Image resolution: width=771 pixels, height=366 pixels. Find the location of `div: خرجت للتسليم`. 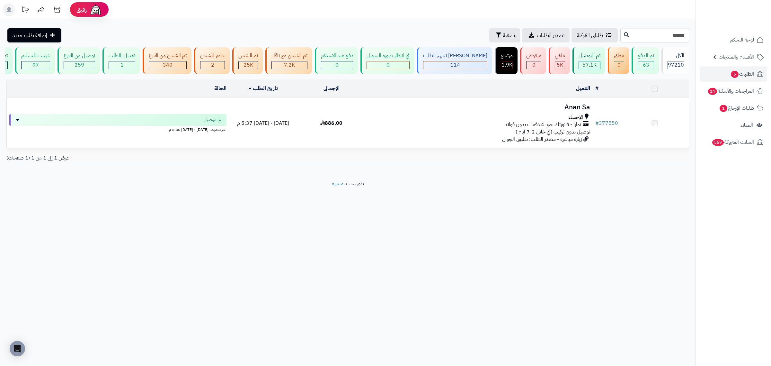

div: خرجت للتسليم is located at coordinates (36, 56).